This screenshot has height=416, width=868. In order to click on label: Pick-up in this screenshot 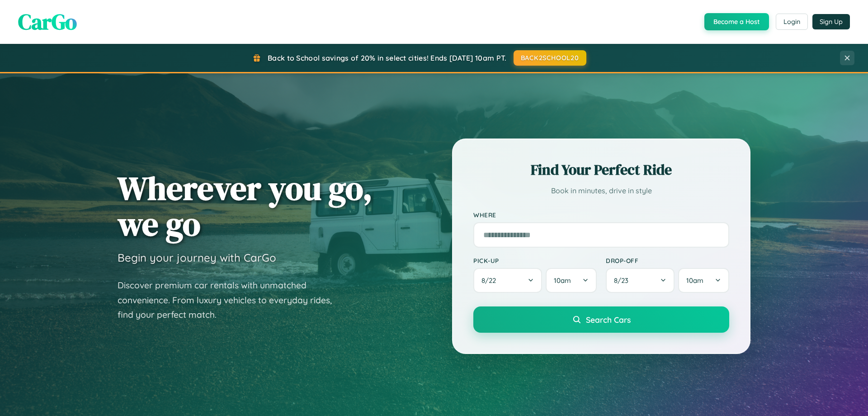, I will do `click(535, 261)`.